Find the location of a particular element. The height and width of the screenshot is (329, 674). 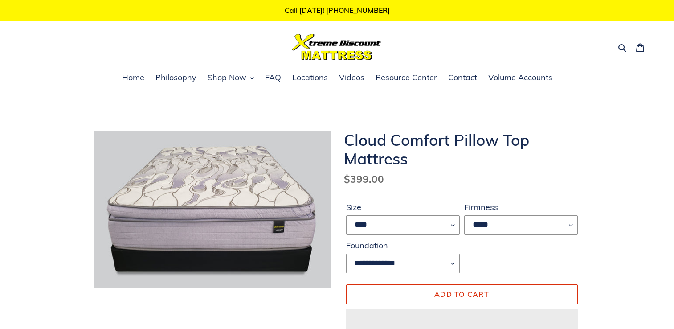

button: Shop Now is located at coordinates (231, 78).